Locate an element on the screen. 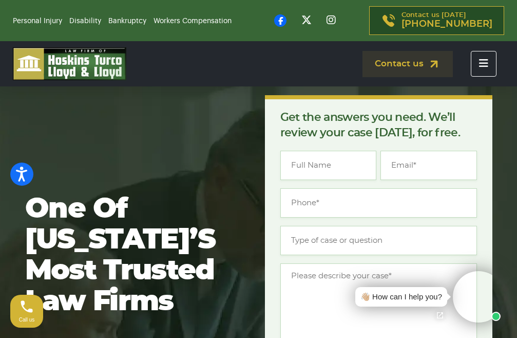 The height and width of the screenshot is (338, 517). a: Workers Compensation is located at coordinates (193, 21).